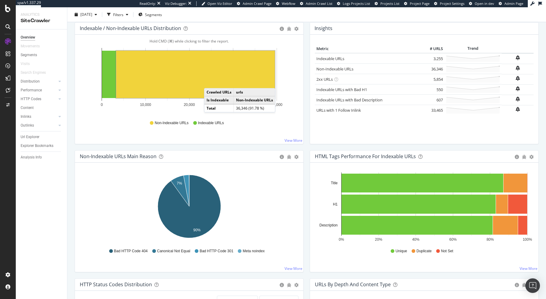 This screenshot has width=546, height=299. Describe the element at coordinates (174, 251) in the screenshot. I see `span: Canonical Not Equal` at that location.